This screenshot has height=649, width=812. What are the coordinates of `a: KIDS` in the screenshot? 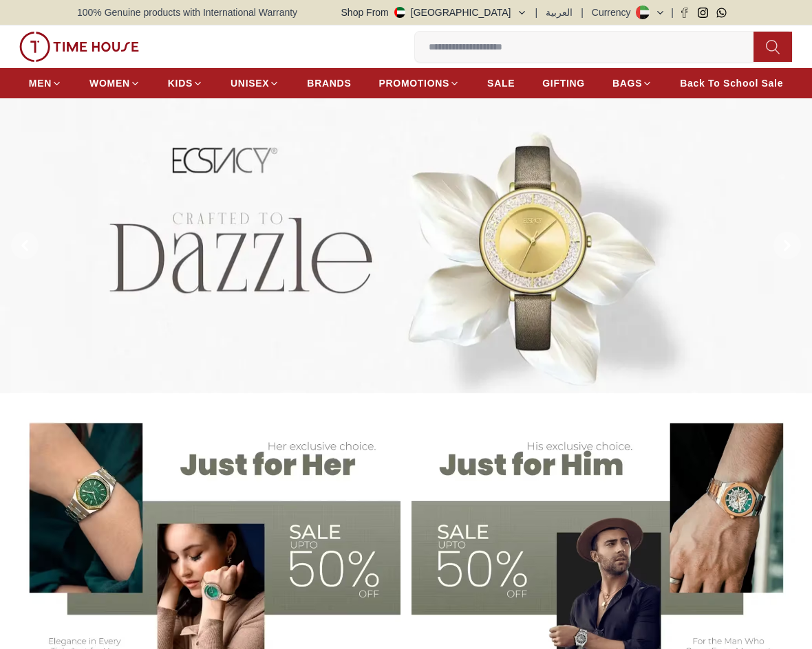 It's located at (185, 83).